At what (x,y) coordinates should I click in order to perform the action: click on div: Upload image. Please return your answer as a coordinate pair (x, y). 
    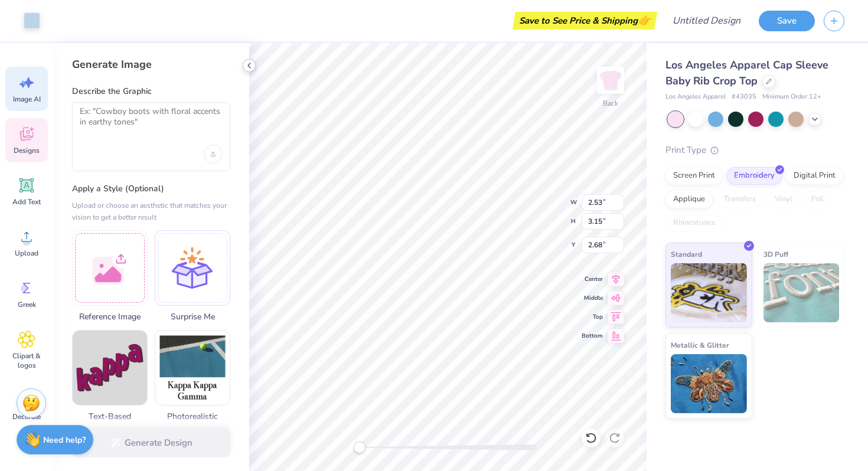
    Looking at the image, I should click on (213, 154).